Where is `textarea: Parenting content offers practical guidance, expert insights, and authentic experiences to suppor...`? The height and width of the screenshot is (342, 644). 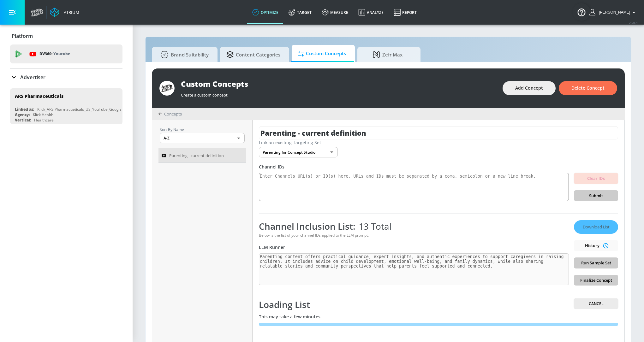 textarea: Parenting content offers practical guidance, expert insights, and authentic experiences to suppor... is located at coordinates (414, 269).